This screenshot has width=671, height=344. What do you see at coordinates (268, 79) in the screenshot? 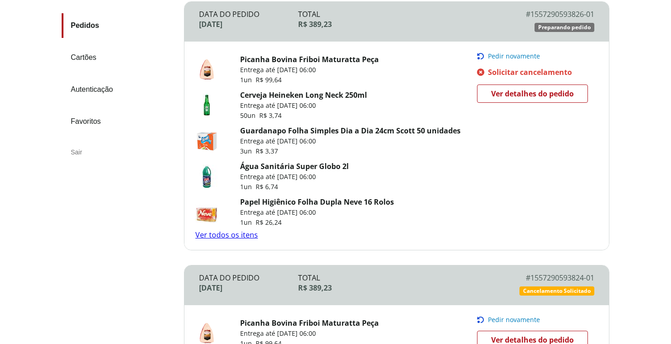
I see `span: R$ 99,64` at bounding box center [268, 79].